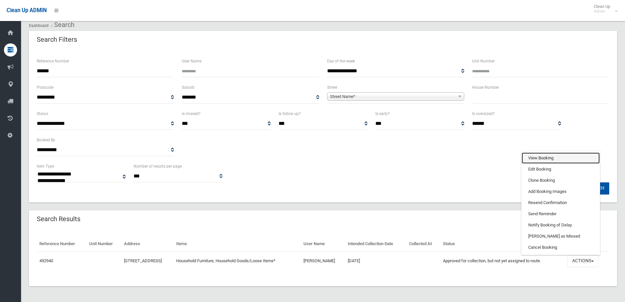 This screenshot has width=625, height=302. What do you see at coordinates (323, 243) in the screenshot?
I see `th: User Name` at bounding box center [323, 243].